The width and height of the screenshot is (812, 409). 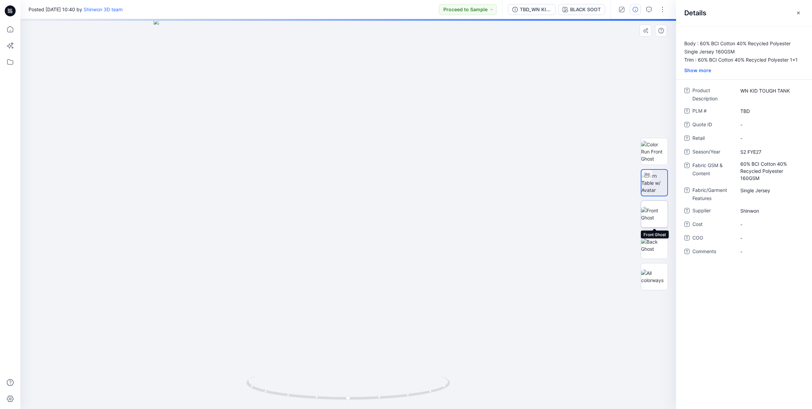 What do you see at coordinates (695, 13) in the screenshot?
I see `h2: Details` at bounding box center [695, 13].